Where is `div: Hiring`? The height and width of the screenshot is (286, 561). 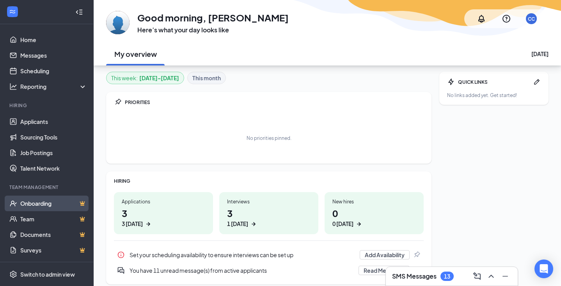 div: Hiring is located at coordinates (47, 105).